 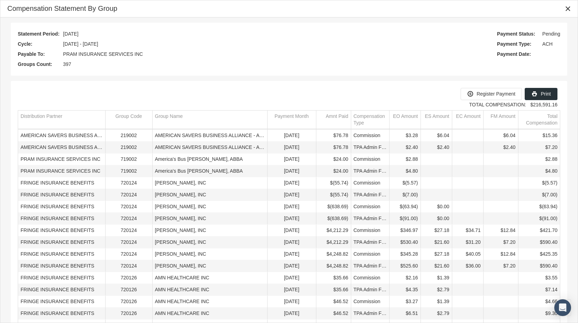 I want to click on div: $76.78, so click(x=334, y=147).